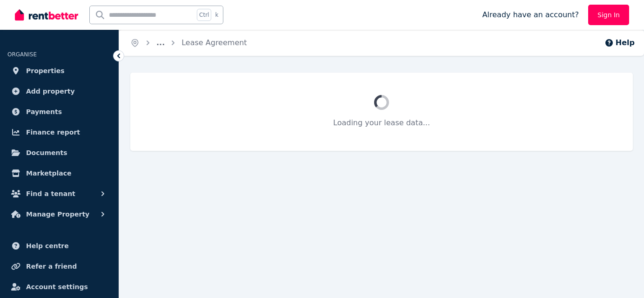 This screenshot has width=644, height=298. What do you see at coordinates (58, 214) in the screenshot?
I see `span: Manage Property` at bounding box center [58, 214].